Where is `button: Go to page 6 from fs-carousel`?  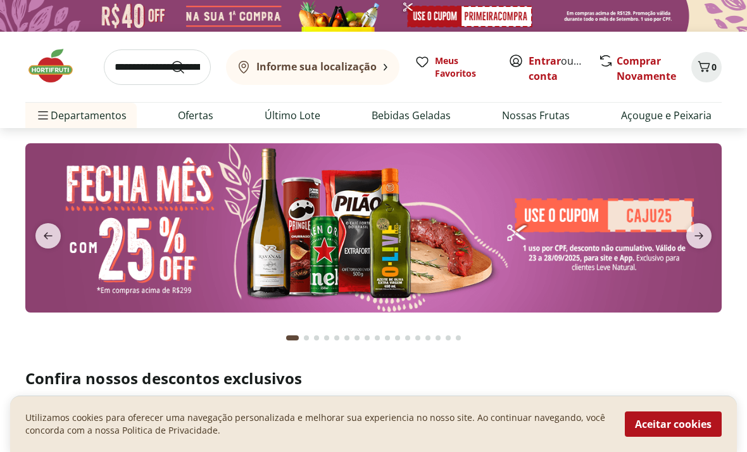
button: Go to page 6 from fs-carousel is located at coordinates (347, 338).